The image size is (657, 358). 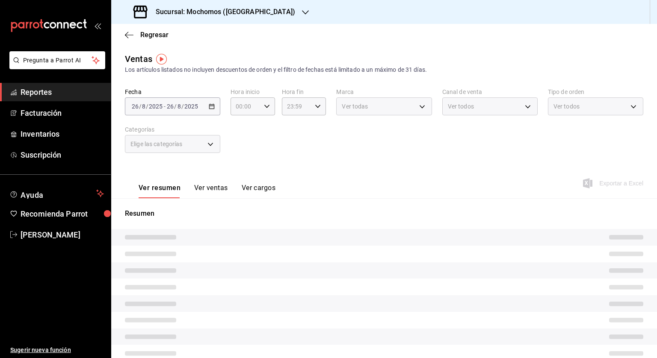 I want to click on span: Reportes, so click(x=62, y=92).